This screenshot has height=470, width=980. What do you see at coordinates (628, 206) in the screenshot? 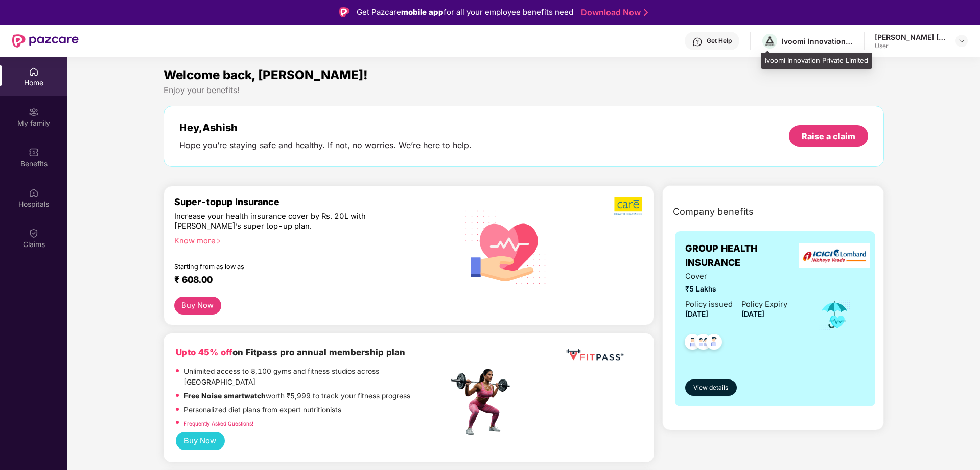
I see `img: b5dec4f62d2307b9de63beb79f102df3.png` at bounding box center [628, 206].